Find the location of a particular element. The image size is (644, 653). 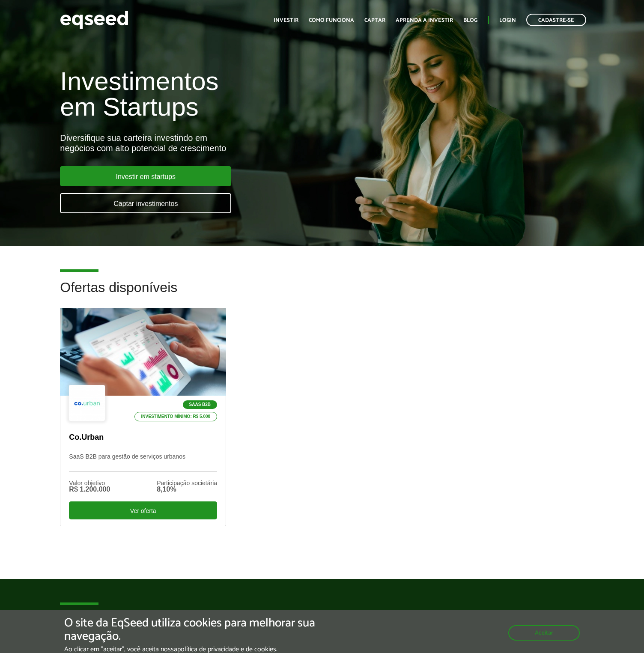

a: Blog is located at coordinates (470, 20).